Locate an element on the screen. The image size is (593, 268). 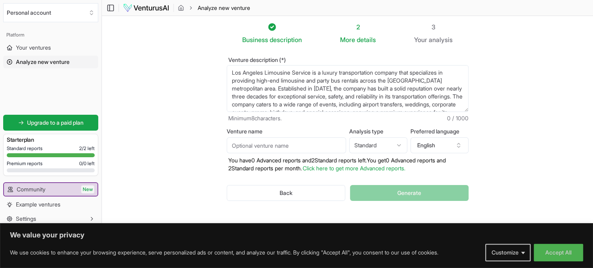
h3: Starter plan is located at coordinates (51, 140).